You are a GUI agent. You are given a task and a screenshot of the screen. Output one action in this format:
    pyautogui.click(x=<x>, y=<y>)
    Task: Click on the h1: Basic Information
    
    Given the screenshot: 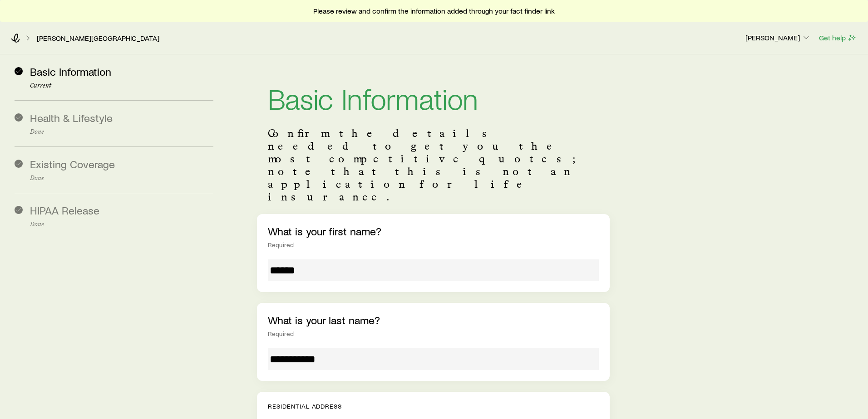 What is the action you would take?
    pyautogui.click(x=433, y=98)
    